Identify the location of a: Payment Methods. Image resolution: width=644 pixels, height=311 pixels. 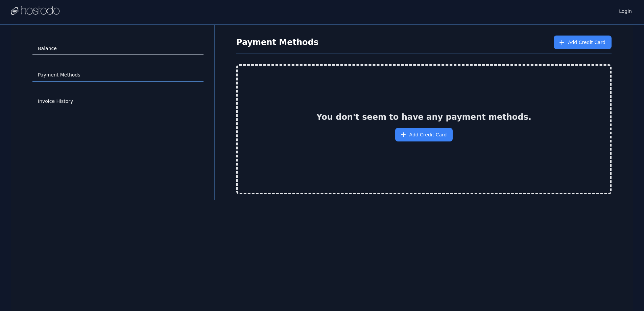
(118, 75).